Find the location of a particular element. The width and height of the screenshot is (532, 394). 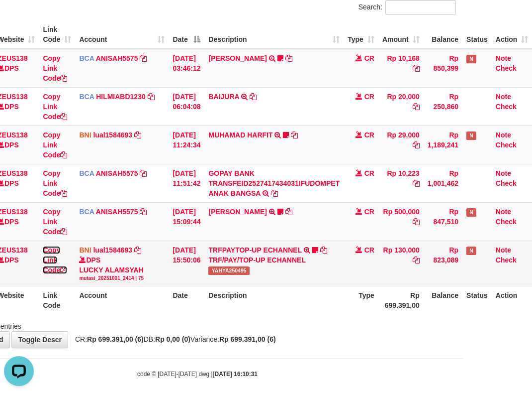

a: Copy Rp 20,000 to clipboard is located at coordinates (416, 106).